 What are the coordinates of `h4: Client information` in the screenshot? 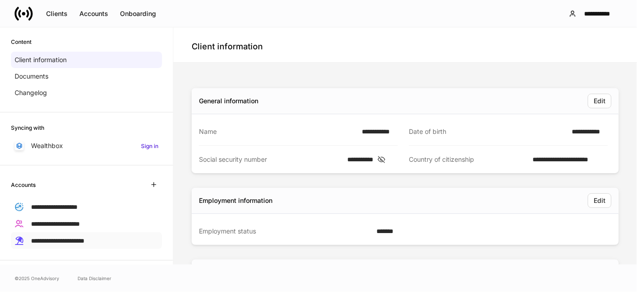 It's located at (227, 47).